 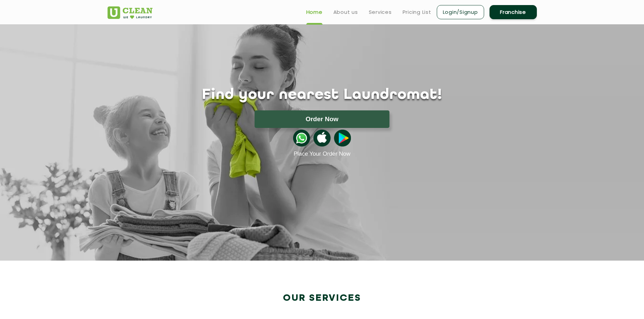 I want to click on a: Home, so click(x=314, y=12).